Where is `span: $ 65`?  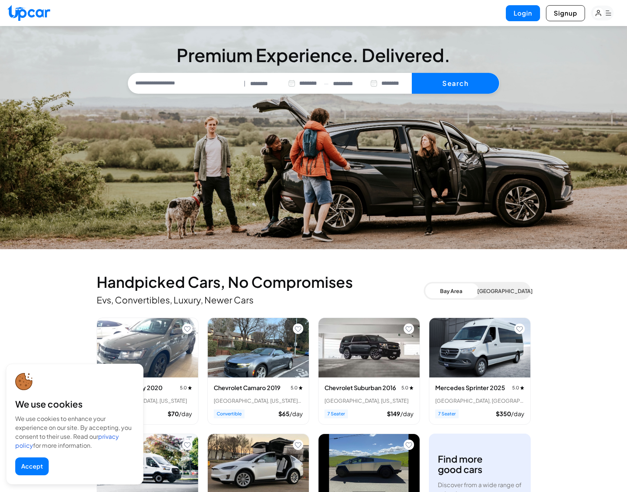 span: $ 65 is located at coordinates (284, 413).